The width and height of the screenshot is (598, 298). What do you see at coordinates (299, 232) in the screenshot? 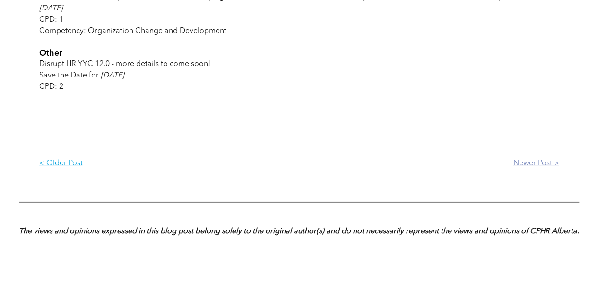
I see `strong: The views and opinions expressed in this blog post belong solely to the original author(s) and do...` at bounding box center [299, 232].